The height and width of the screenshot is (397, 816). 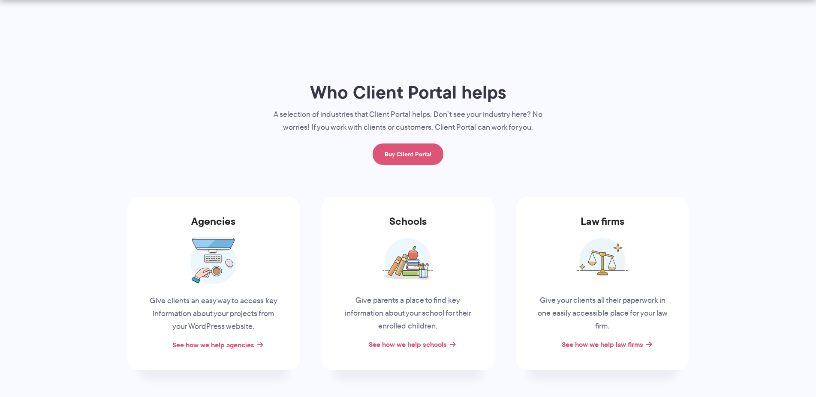 What do you see at coordinates (408, 154) in the screenshot?
I see `a: Buy Client Portal` at bounding box center [408, 154].